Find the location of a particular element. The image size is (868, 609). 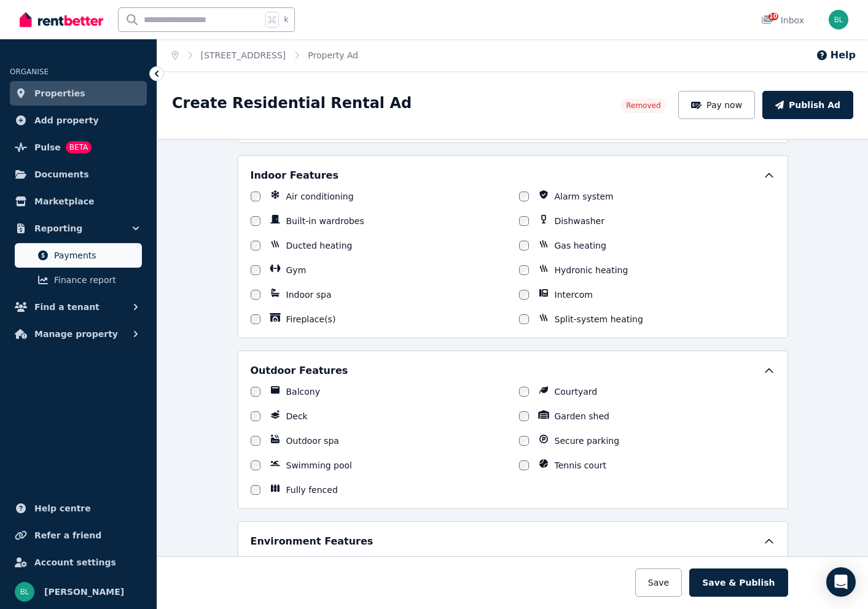

label: Garden shed is located at coordinates (582, 416).